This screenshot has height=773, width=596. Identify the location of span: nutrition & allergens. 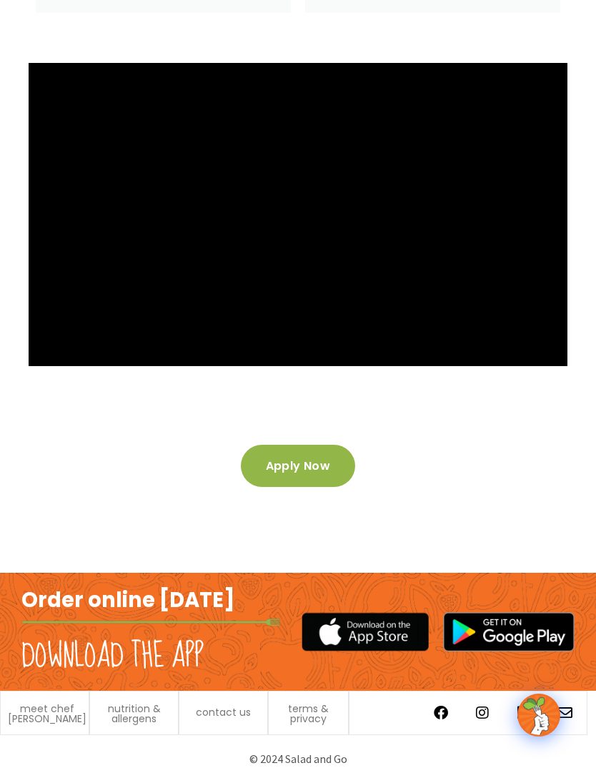
(134, 714).